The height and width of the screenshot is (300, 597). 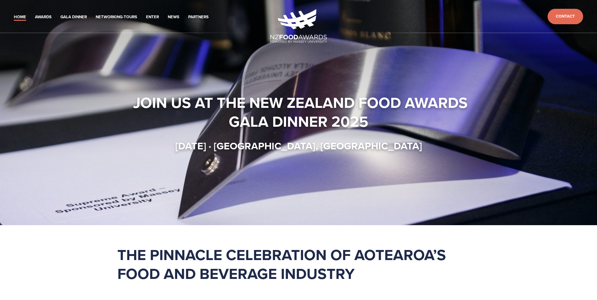 I want to click on a: Gala Dinner, so click(x=74, y=17).